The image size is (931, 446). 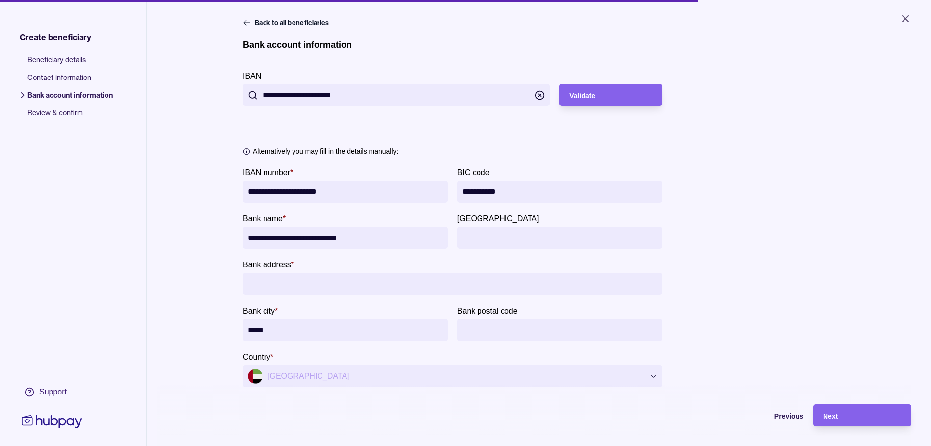 I want to click on label: Bank address, so click(x=268, y=264).